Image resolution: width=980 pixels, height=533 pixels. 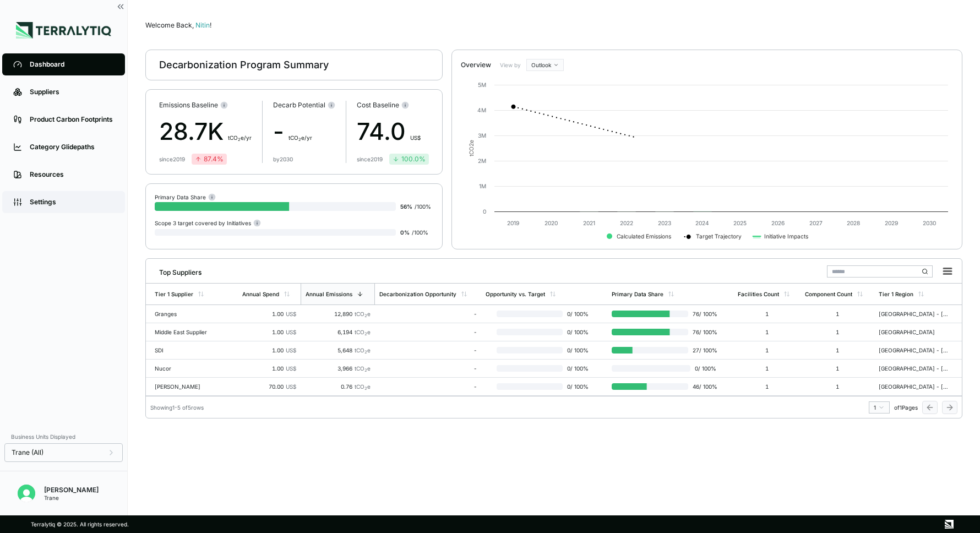 I want to click on text: 2020, so click(x=552, y=223).